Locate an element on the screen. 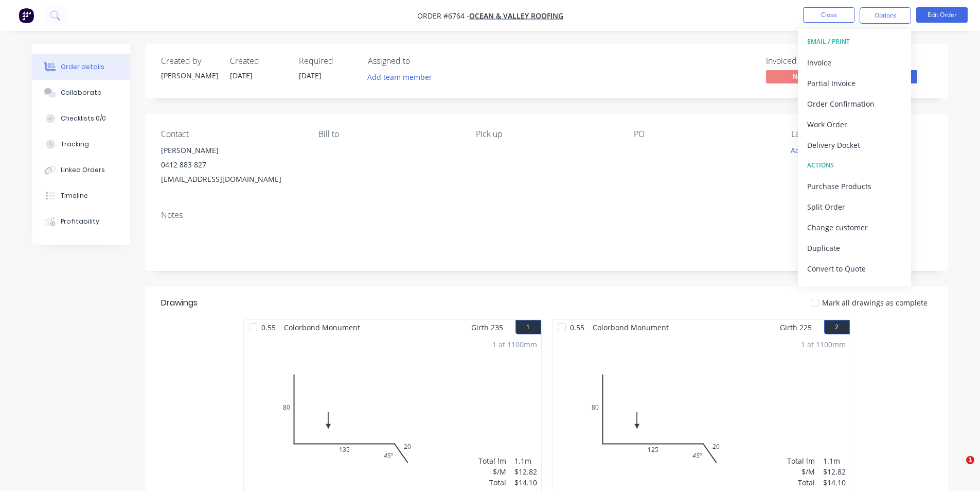  span: Ocean & Valley Roofing is located at coordinates (516, 16).